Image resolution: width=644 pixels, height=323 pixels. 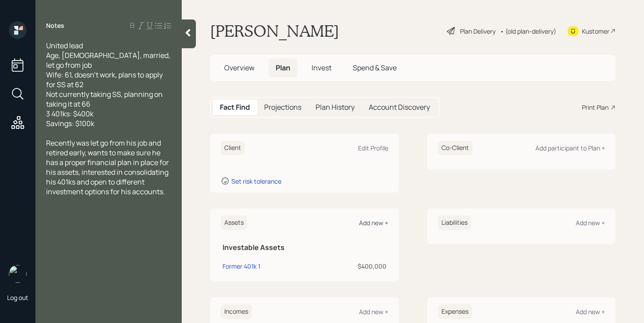 I want to click on span: Invest, so click(x=322, y=68).